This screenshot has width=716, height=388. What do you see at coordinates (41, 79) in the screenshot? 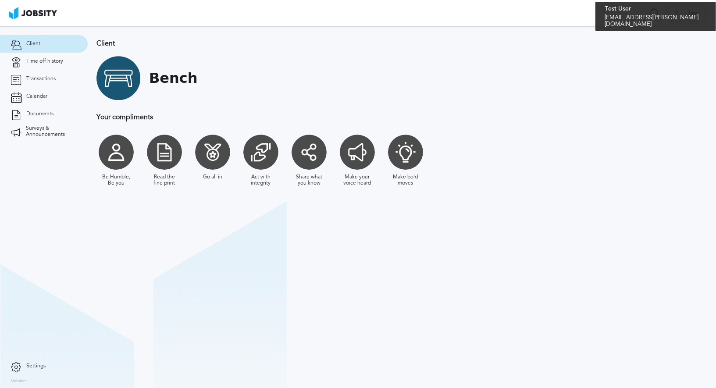
I see `span: Transactions` at bounding box center [41, 79].